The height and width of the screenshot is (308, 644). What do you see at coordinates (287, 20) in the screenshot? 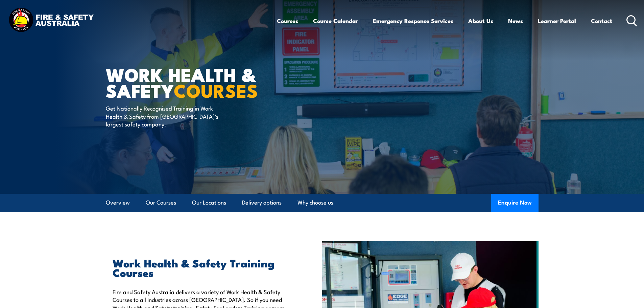
I see `a: Courses` at bounding box center [287, 20].